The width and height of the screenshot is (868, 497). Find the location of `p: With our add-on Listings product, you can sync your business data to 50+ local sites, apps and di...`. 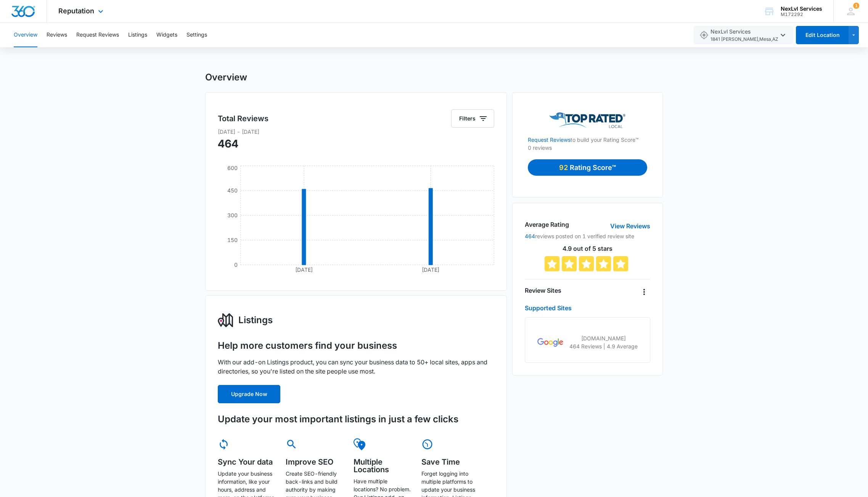

p: With our add-on Listings product, you can sync your business data to 50+ local sites, apps and di... is located at coordinates (356, 366).